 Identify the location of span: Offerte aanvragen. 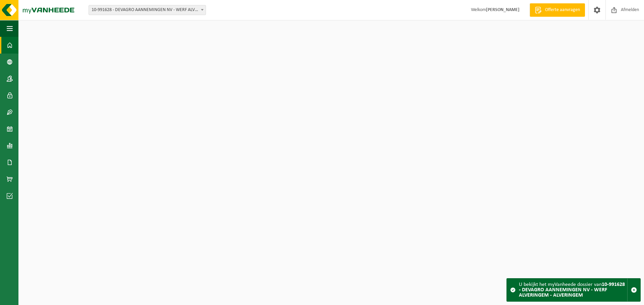
(562, 10).